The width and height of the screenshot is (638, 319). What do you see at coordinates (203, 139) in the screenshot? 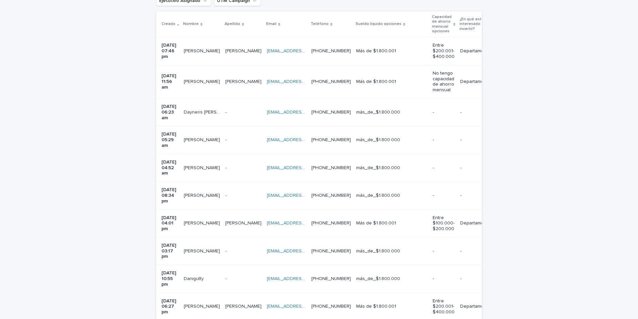
I see `p: Valentin Cantillana` at bounding box center [203, 139].